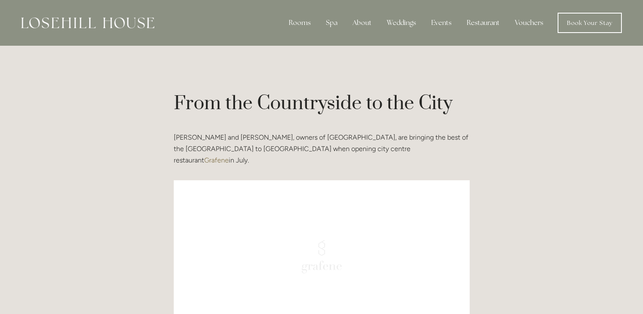  I want to click on div: Events, so click(441, 23).